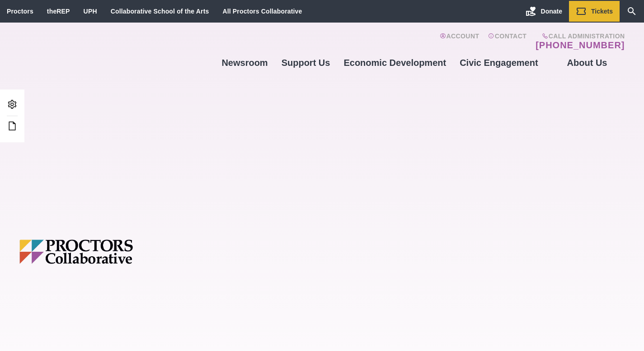 The height and width of the screenshot is (351, 644). I want to click on a: Donate, so click(544, 11).